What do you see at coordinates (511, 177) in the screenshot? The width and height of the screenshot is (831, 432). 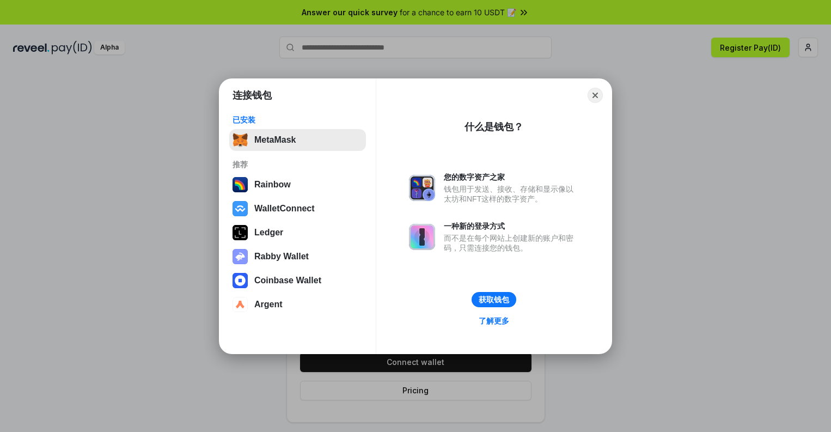 I see `div: 您的数字资产之家` at bounding box center [511, 177].